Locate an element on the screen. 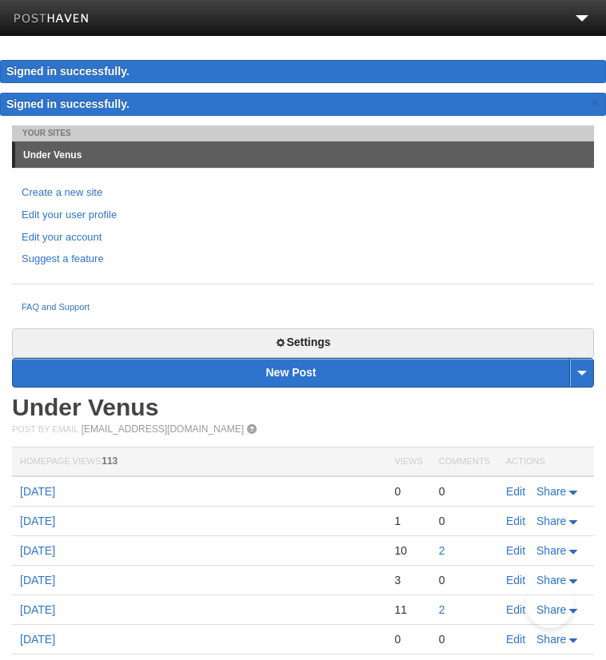  th: Homepage Views is located at coordinates (199, 461).